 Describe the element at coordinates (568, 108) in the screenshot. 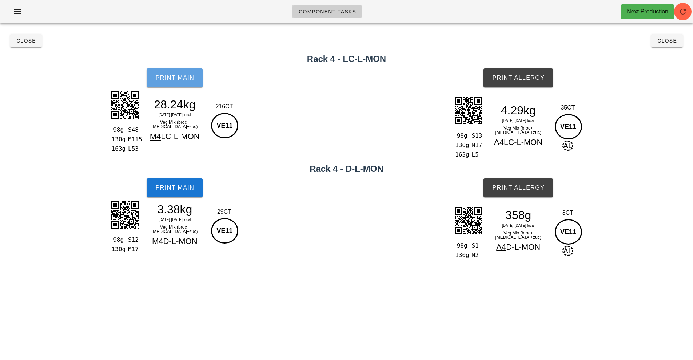

I see `div: 35CT` at that location.